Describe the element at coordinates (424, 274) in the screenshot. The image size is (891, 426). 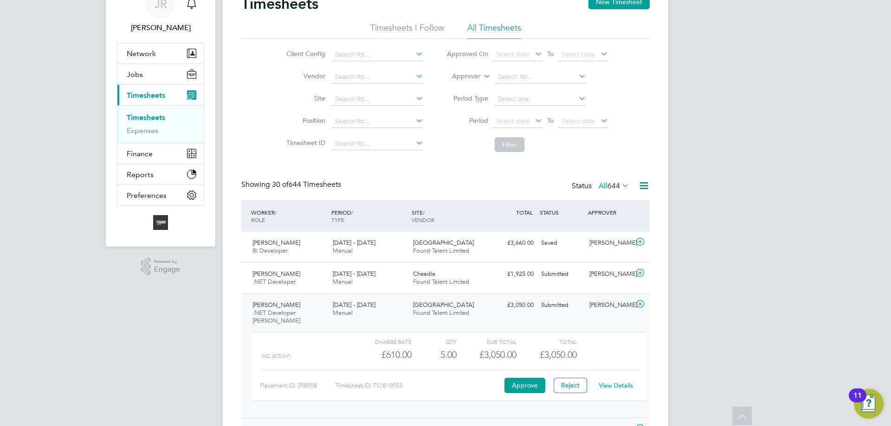
I see `span: Cheadle` at that location.